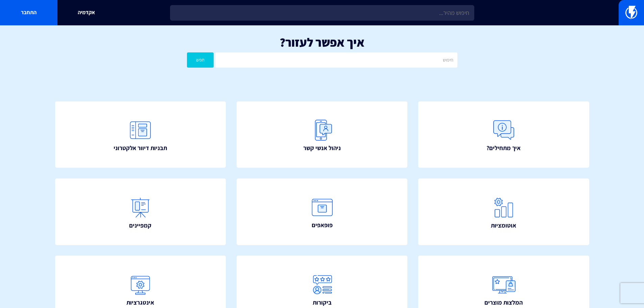 This screenshot has height=308, width=644. What do you see at coordinates (503, 303) in the screenshot?
I see `span: המלצות מוצרים` at bounding box center [503, 303].